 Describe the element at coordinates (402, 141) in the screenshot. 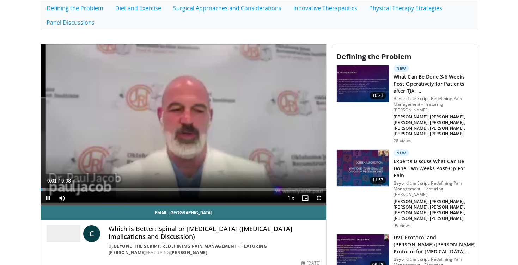

I see `p: 28 views` at that location.